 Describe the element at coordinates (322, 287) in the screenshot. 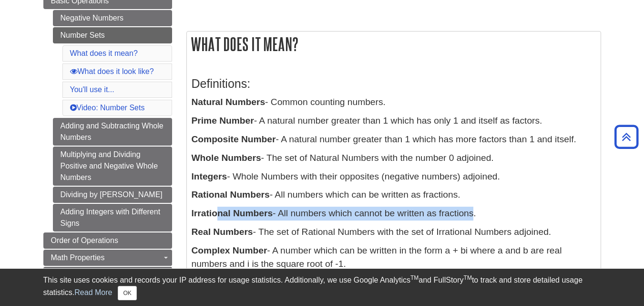

I see `div: This site uses cookies and records your IP address for usage statistics. Additionally, we use Goo...` at that location.